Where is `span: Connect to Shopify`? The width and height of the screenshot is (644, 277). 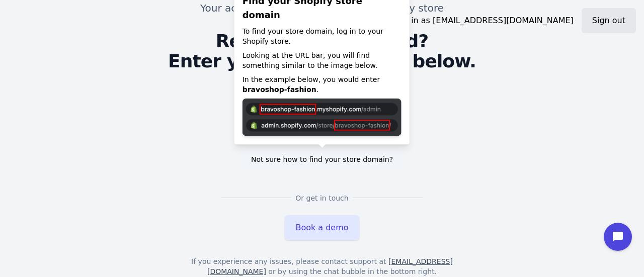
span: Connect to Shopify is located at coordinates (322, 131).